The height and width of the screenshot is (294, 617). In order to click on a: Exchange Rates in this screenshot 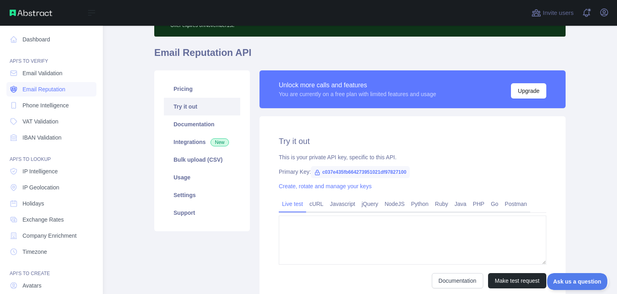, I will do `click(51, 219)`.